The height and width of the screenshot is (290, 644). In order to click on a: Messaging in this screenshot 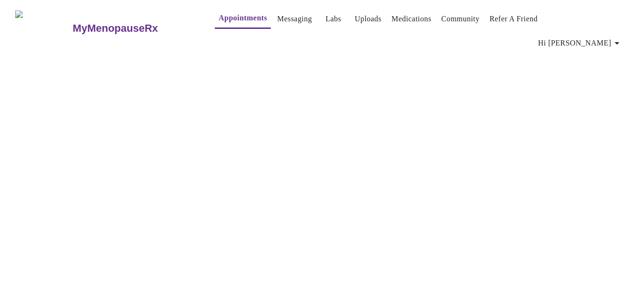, I will do `click(294, 19)`.